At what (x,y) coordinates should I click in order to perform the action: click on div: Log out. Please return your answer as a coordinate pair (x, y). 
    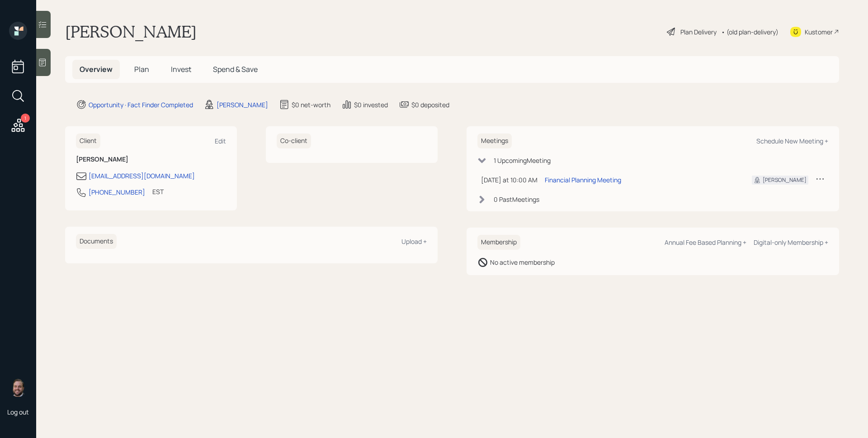
    Looking at the image, I should click on (18, 412).